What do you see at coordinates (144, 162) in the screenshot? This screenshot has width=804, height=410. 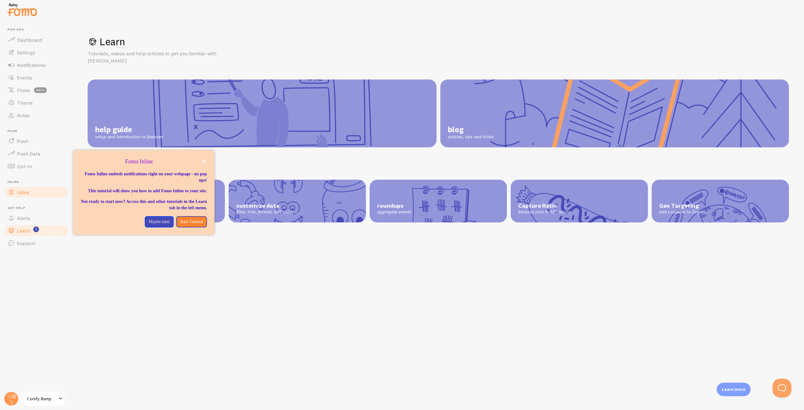 I see `p: Fomo Inline` at bounding box center [144, 162].